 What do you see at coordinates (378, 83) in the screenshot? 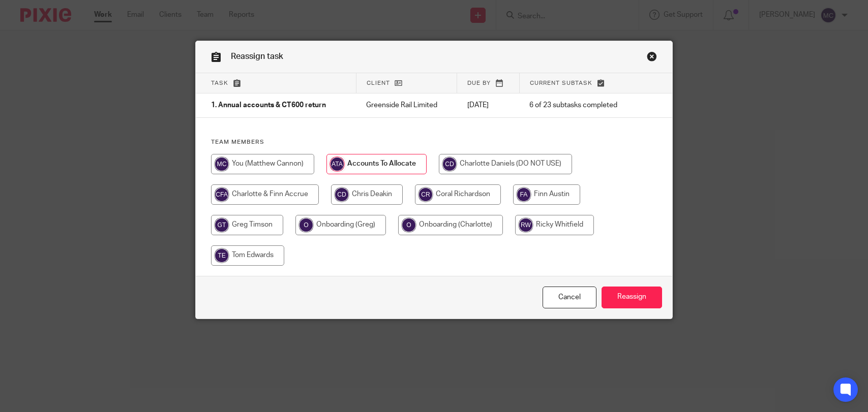
I see `span: Client` at bounding box center [378, 83].